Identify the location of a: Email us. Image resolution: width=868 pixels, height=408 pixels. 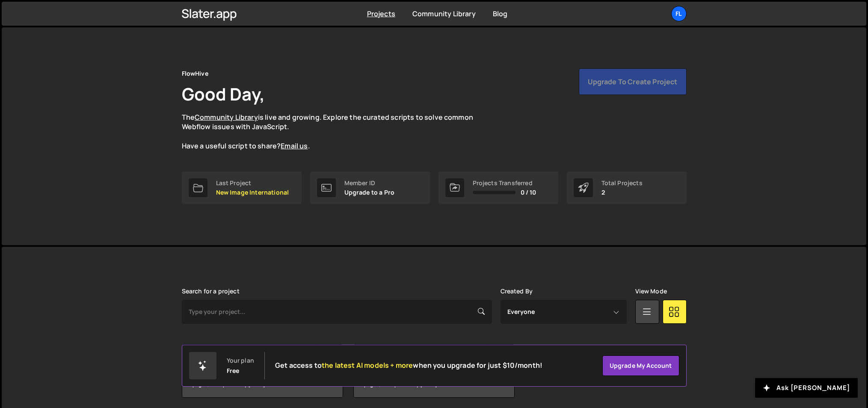
(294, 146).